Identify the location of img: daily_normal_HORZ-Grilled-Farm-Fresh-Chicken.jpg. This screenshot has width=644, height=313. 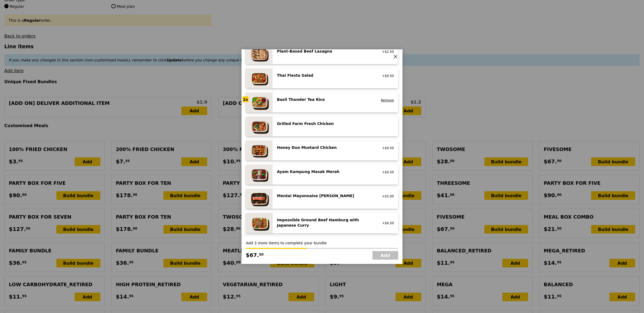
(259, 127).